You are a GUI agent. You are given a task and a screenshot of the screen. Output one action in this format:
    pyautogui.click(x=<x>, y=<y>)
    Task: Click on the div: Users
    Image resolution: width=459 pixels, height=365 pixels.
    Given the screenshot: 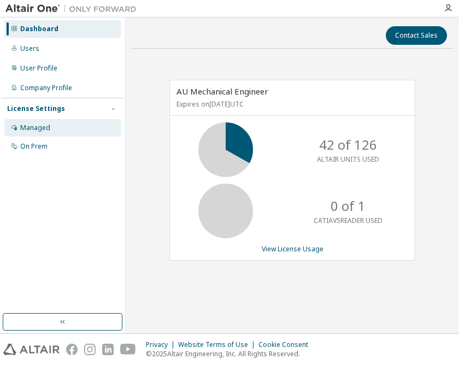 What is the action you would take?
    pyautogui.click(x=30, y=49)
    